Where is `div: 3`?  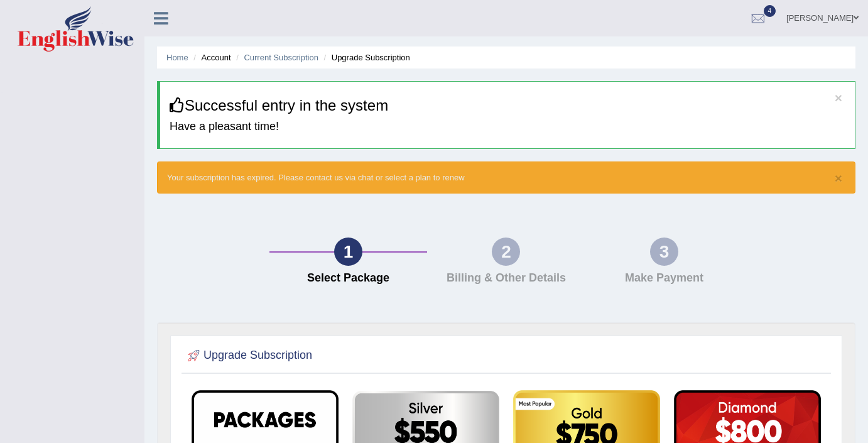 div: 3 is located at coordinates (664, 251).